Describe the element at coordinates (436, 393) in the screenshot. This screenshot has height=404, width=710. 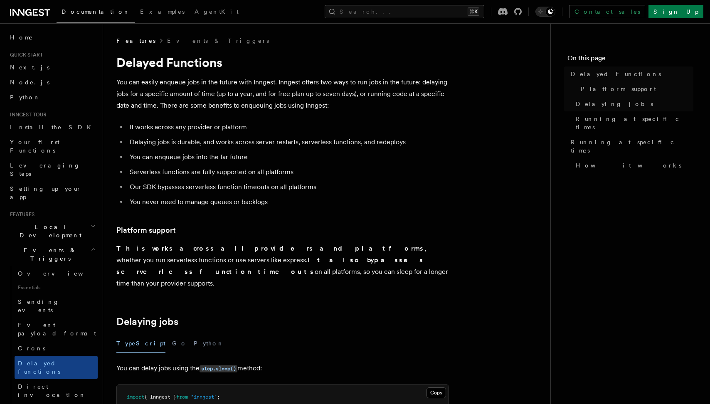
I see `button: Copy` at that location.